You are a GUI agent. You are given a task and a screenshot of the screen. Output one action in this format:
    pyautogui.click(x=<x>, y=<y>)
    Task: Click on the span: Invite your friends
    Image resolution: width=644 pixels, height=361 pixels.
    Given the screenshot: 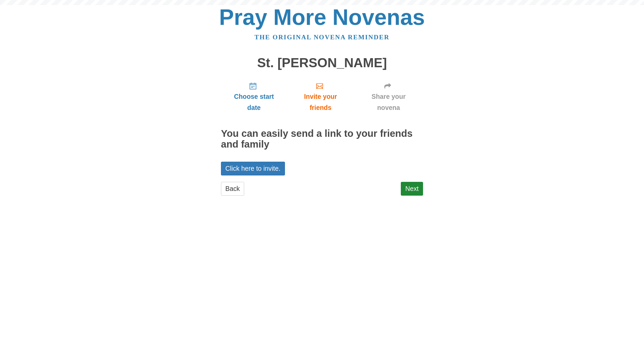 What is the action you would take?
    pyautogui.click(x=320, y=102)
    